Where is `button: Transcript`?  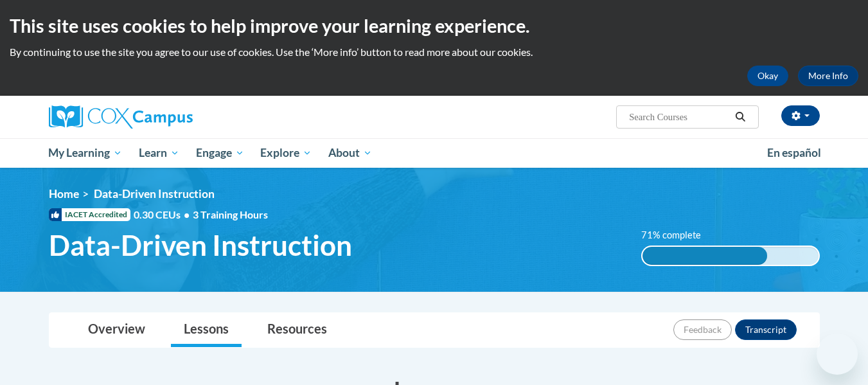
button: Transcript is located at coordinates (765, 330).